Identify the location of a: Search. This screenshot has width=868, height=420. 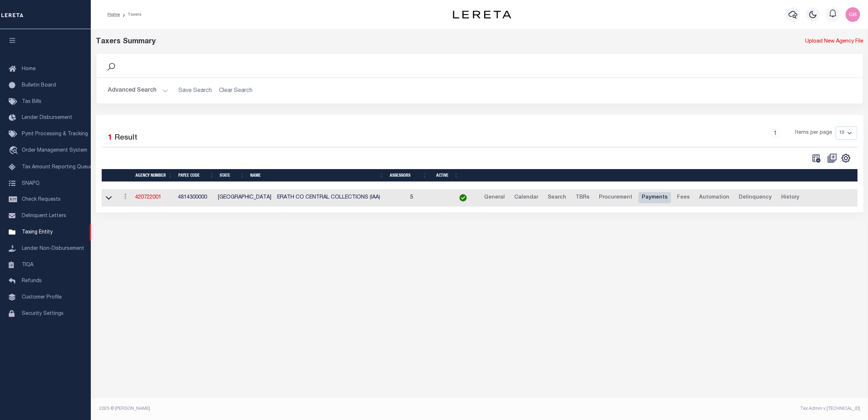
(557, 198).